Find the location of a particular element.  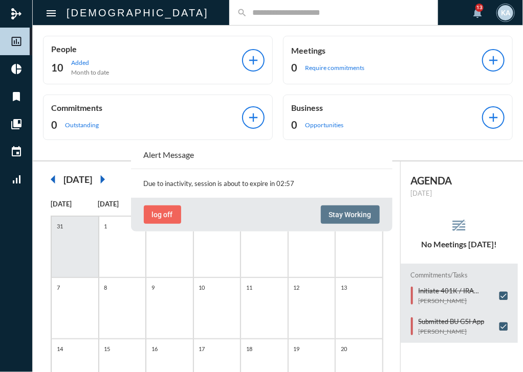

span: log off is located at coordinates (162, 215).